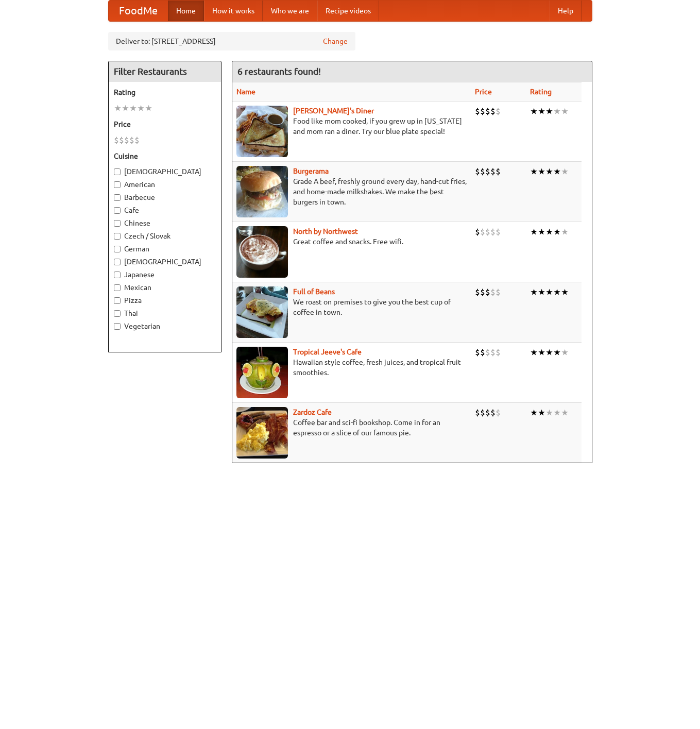  What do you see at coordinates (165, 326) in the screenshot?
I see `label: Vegetarian` at bounding box center [165, 326].